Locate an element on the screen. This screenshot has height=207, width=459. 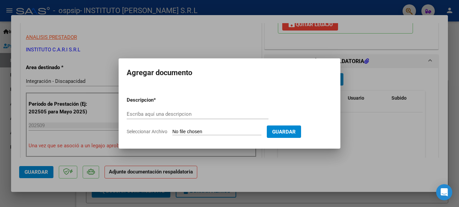
h2: Agregar documento is located at coordinates (229, 73).